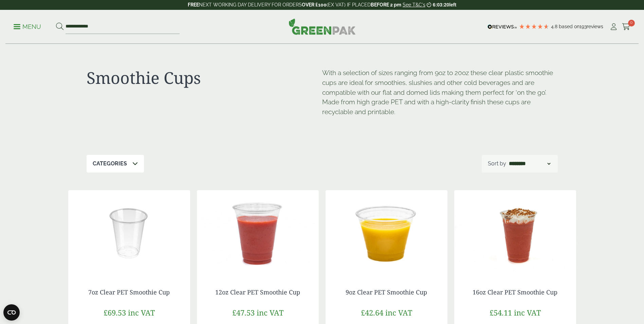 The width and height of the screenshot is (644, 324). Describe the element at coordinates (440, 92) in the screenshot. I see `p: With a selection of sizes ranging from 9oz to 20oz these clear plastic smoothie cups are ideal fo...` at that location.